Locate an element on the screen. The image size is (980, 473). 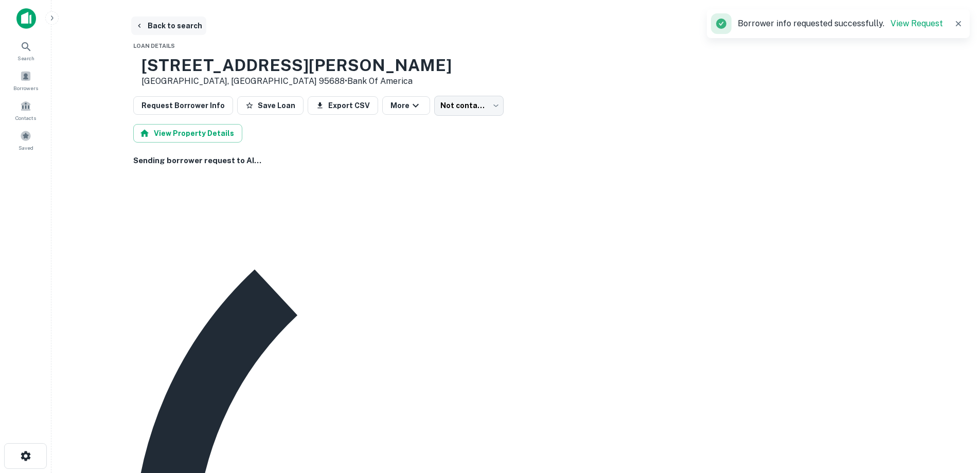
p: Borrower info requested successfully. is located at coordinates (840, 23).